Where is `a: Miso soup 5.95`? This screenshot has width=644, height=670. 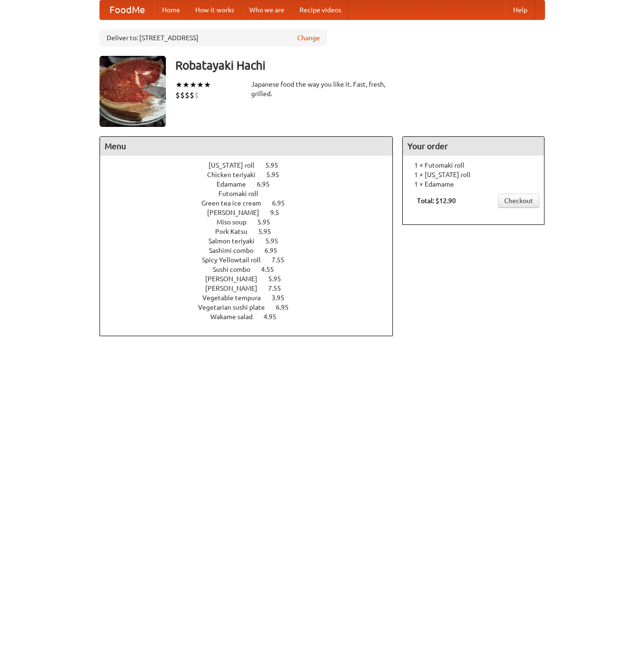
a: Miso soup 5.95 is located at coordinates (252, 222).